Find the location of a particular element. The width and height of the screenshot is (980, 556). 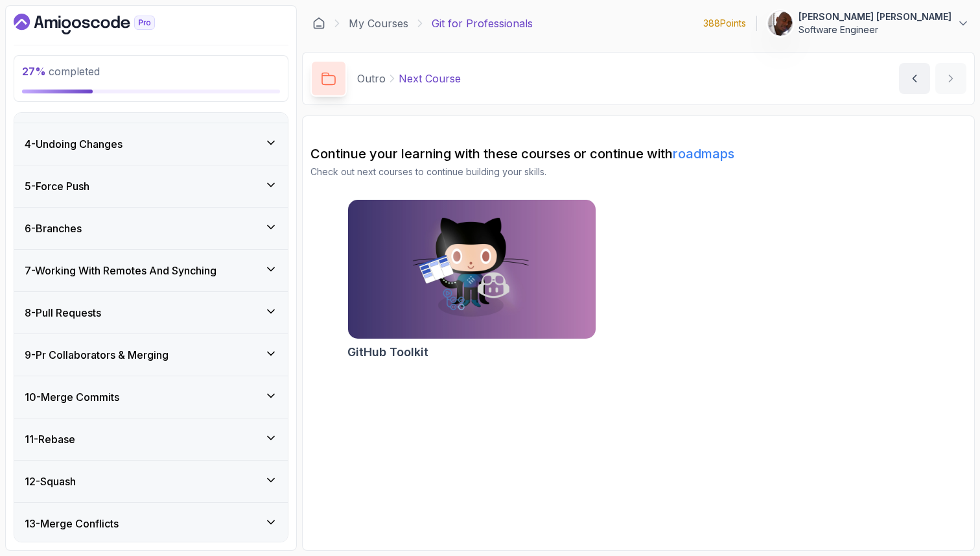

p: Software Engineer is located at coordinates (875, 30).